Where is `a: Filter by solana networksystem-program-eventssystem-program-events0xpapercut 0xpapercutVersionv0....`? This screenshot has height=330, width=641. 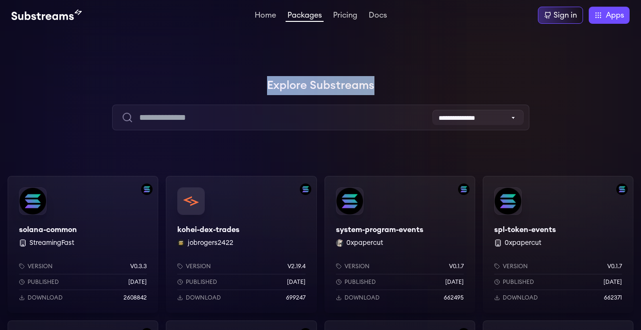 a: Filter by solana networksystem-program-eventssystem-program-events0xpapercut 0xpapercutVersionv0.... is located at coordinates (400, 244).